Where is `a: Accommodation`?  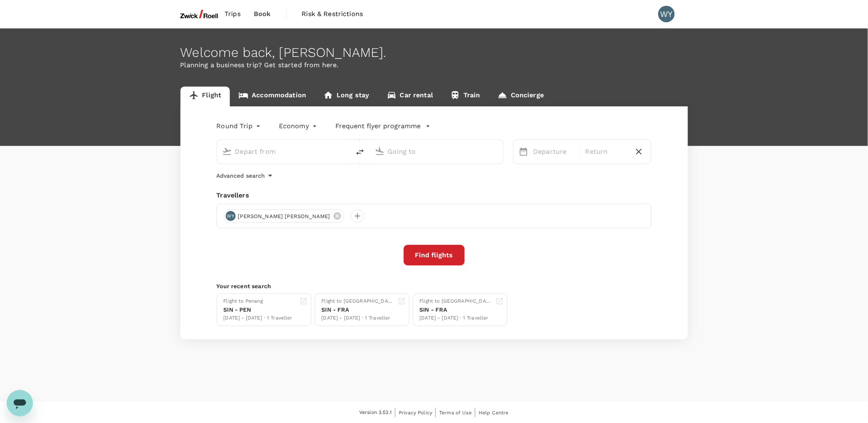
a: Accommodation is located at coordinates (272, 96).